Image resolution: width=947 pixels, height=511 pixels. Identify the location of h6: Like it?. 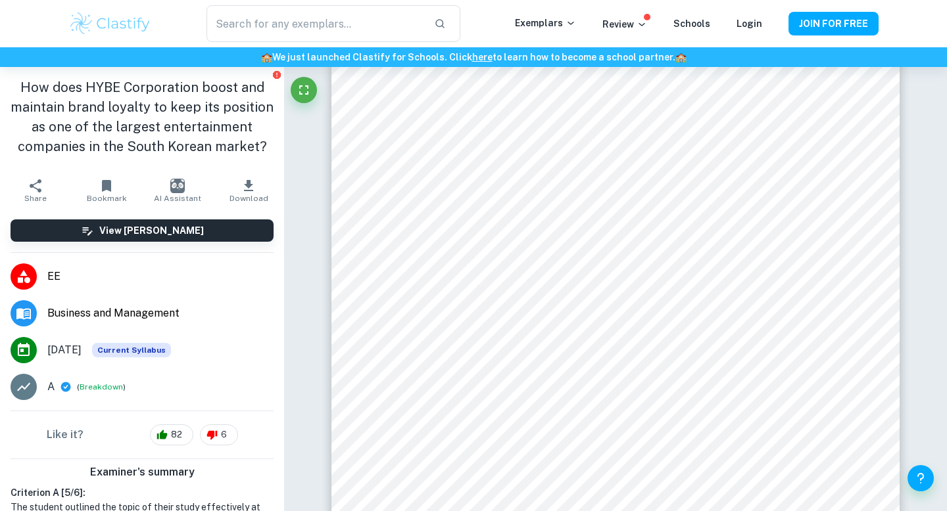
(65, 435).